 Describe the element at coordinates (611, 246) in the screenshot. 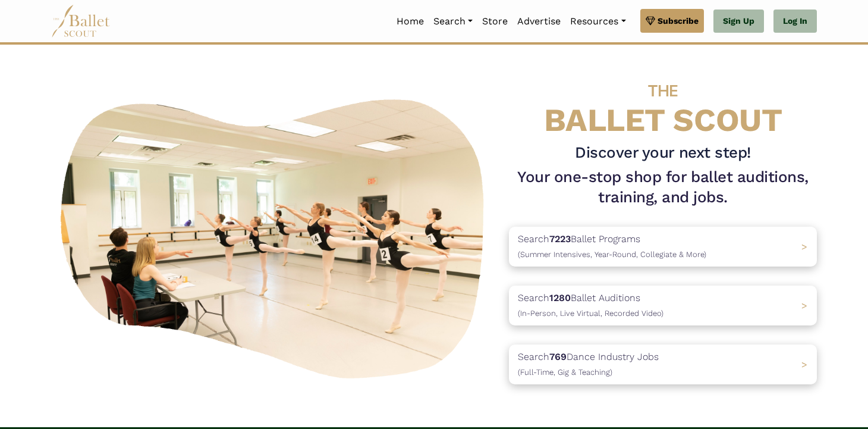

I see `p: Search Ballet Programs` at that location.